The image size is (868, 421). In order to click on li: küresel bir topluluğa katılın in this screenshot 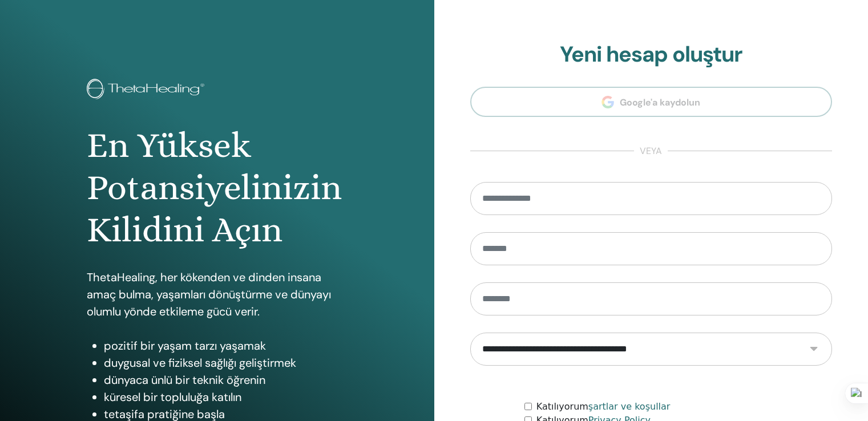, I will do `click(225, 397)`.